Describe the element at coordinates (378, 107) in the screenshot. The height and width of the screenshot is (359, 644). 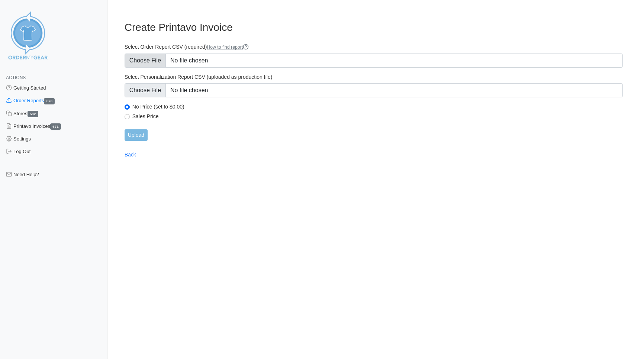
I see `label: No Price (set to $0.00)` at that location.